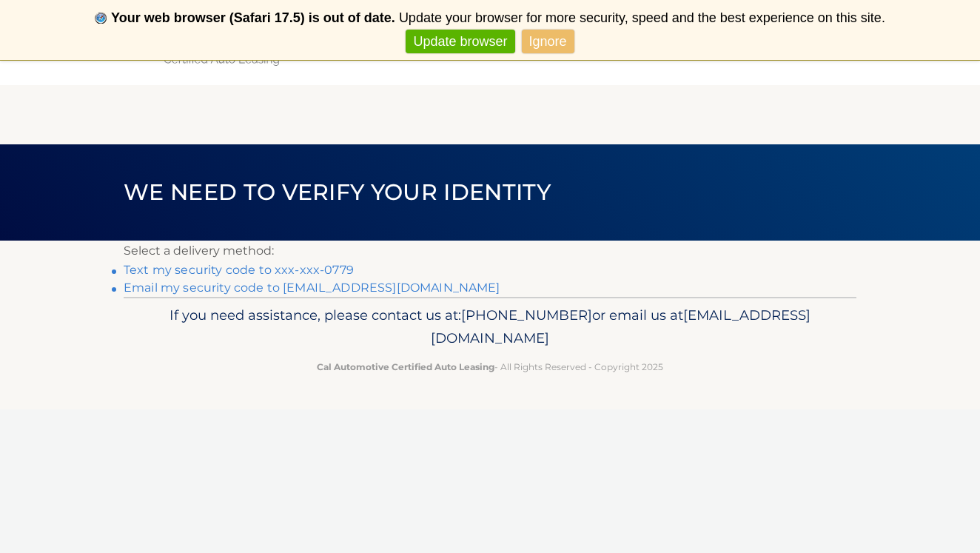  I want to click on b: Your web browser (Safari 17.5) is out of date., so click(254, 18).